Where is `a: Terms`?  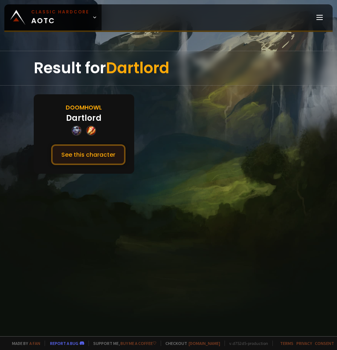
a: Terms is located at coordinates (287, 343).